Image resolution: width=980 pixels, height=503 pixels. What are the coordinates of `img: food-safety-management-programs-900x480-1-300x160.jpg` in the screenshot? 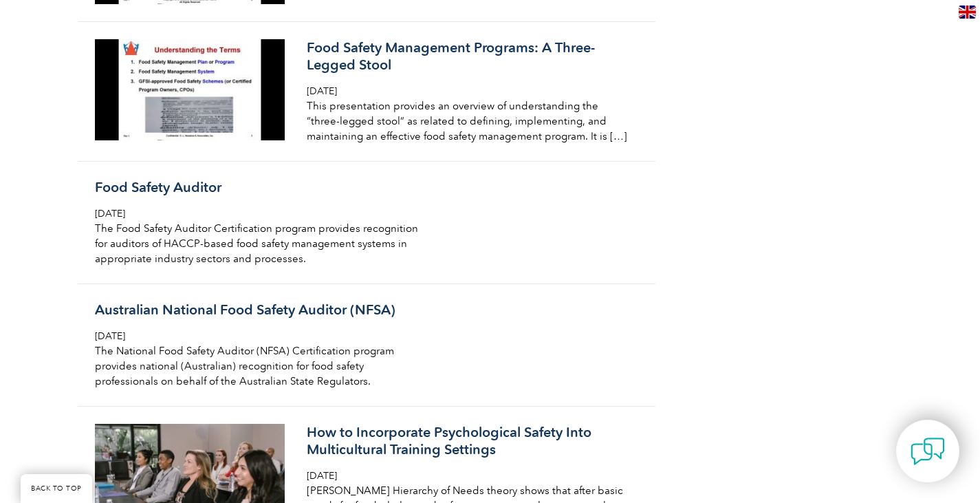 It's located at (190, 90).